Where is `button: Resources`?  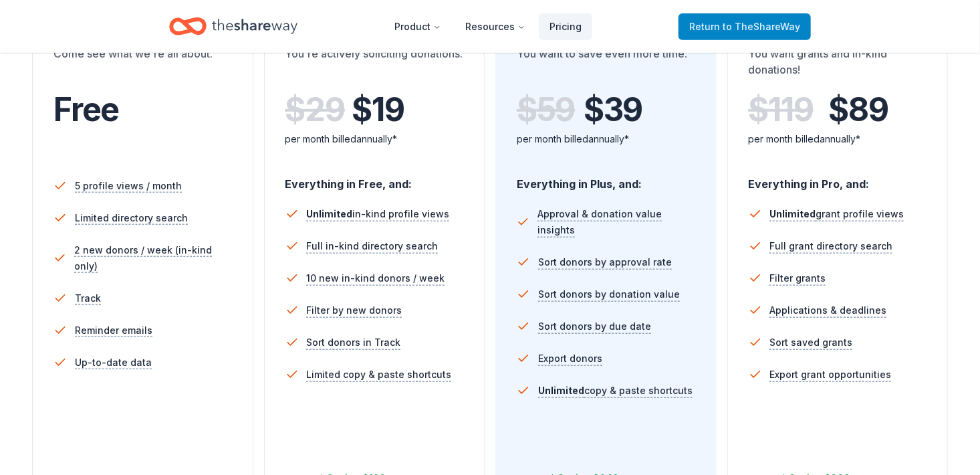
button: Resources is located at coordinates (496, 27).